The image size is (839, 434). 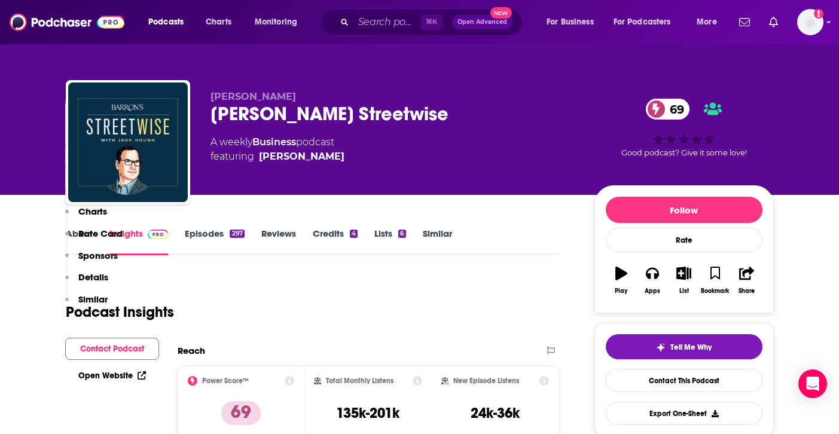 I want to click on p: Similar, so click(x=93, y=299).